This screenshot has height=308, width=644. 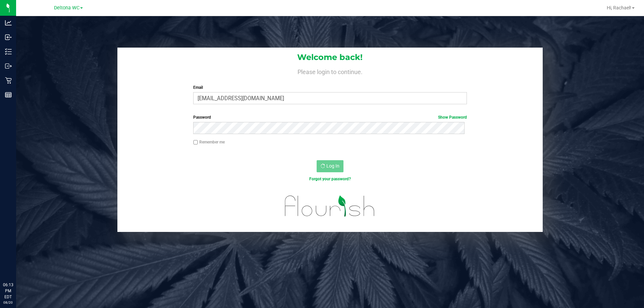 I want to click on button: Log In, so click(x=330, y=166).